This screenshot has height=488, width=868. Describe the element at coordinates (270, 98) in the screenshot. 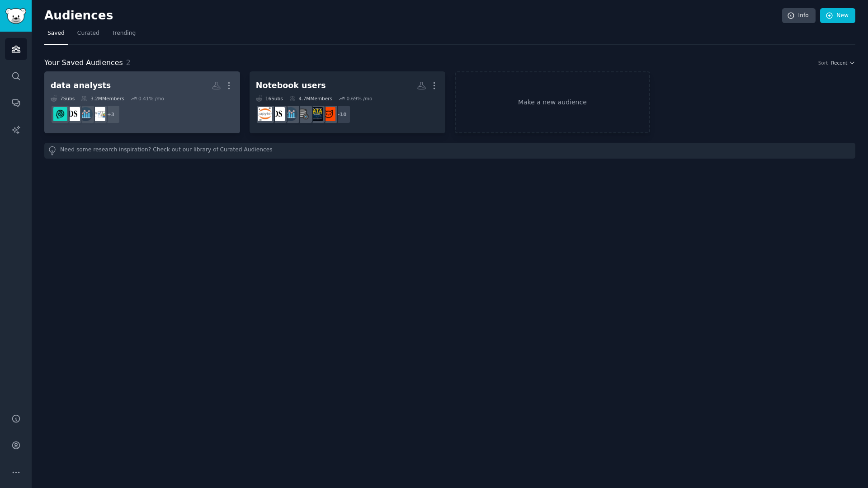

I see `div: 16 Sub s` at that location.